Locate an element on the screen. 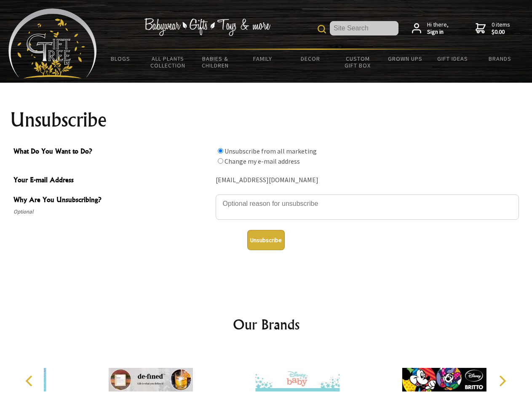  a: Hi there,Sign in is located at coordinates (430, 28).